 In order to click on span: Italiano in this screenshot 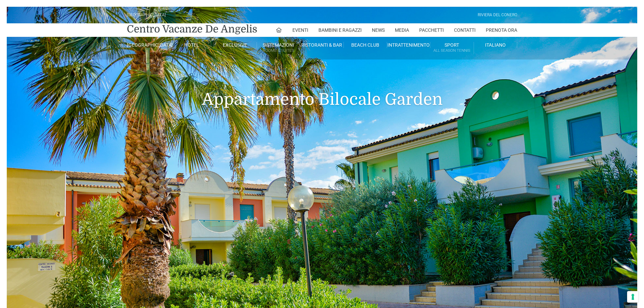, I will do `click(495, 45)`.